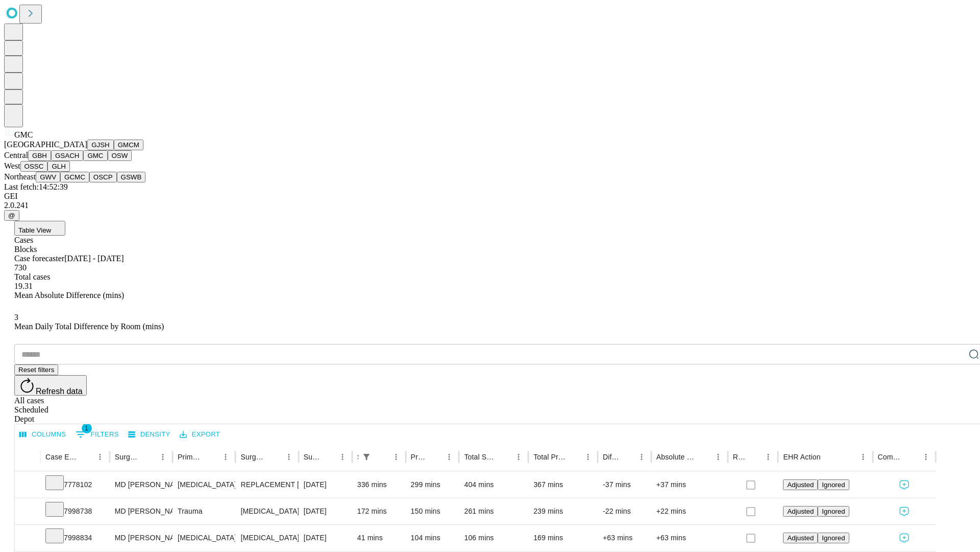  Describe the element at coordinates (378, 511) in the screenshot. I see `div: 172 mins` at that location.